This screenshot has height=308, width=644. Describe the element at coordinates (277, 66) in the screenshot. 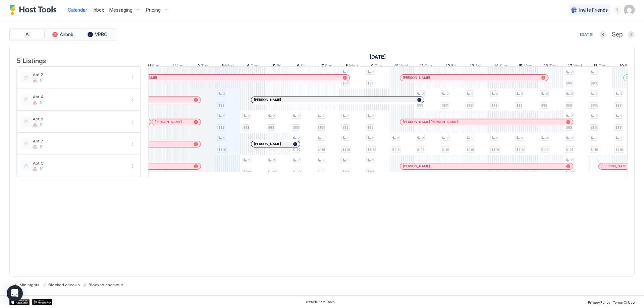

I see `a: September 5, 2025` at that location.